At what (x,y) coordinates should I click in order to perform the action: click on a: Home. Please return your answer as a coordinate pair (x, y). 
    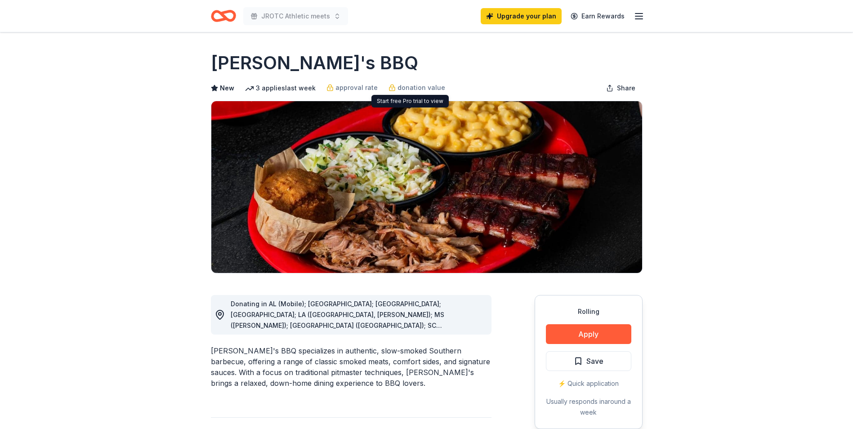
    Looking at the image, I should click on (223, 16).